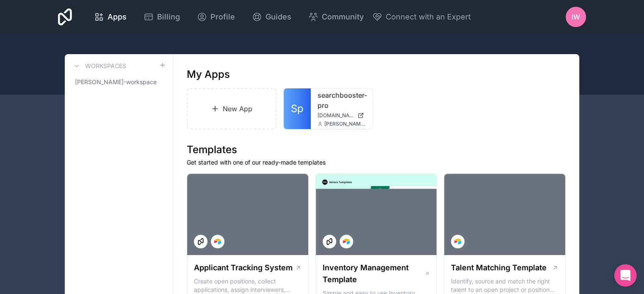 The height and width of the screenshot is (294, 644). Describe the element at coordinates (98, 66) in the screenshot. I see `a: Workspaces` at that location.